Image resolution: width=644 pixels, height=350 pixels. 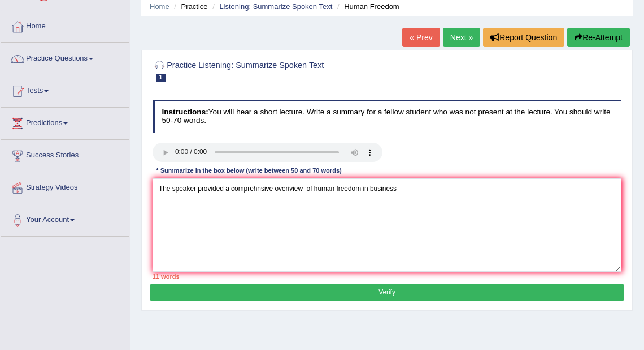 What do you see at coordinates (65, 154) in the screenshot?
I see `a: Success Stories` at bounding box center [65, 154].